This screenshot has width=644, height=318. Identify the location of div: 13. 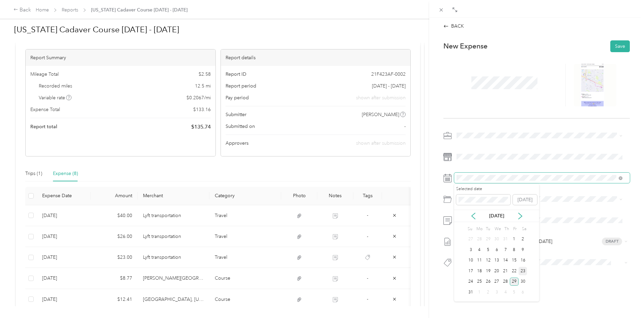
(497, 261).